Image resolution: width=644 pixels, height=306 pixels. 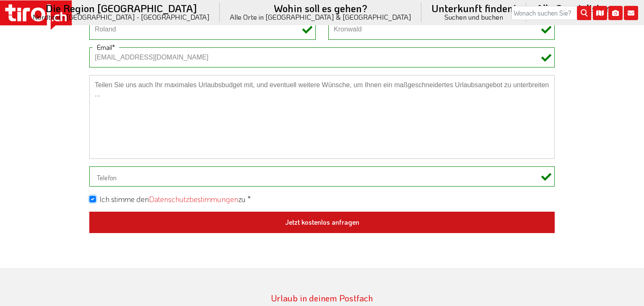 What do you see at coordinates (631, 13) in the screenshot?
I see `i: Kontakt` at bounding box center [631, 13].